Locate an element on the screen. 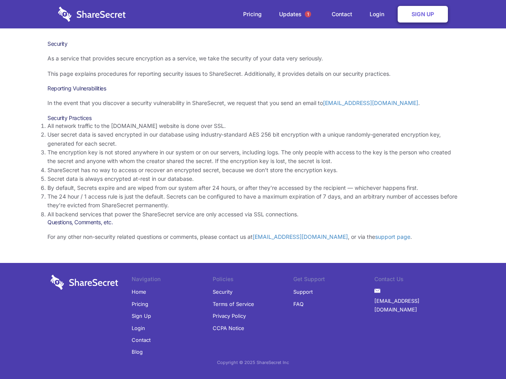  li: By default, Secrets expire and are wiped from our system after 24 hours, or after they’re accesse... is located at coordinates (253, 188).